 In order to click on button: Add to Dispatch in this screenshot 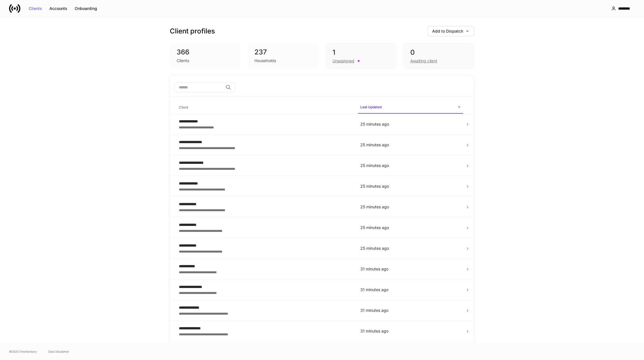, I will do `click(451, 31)`.